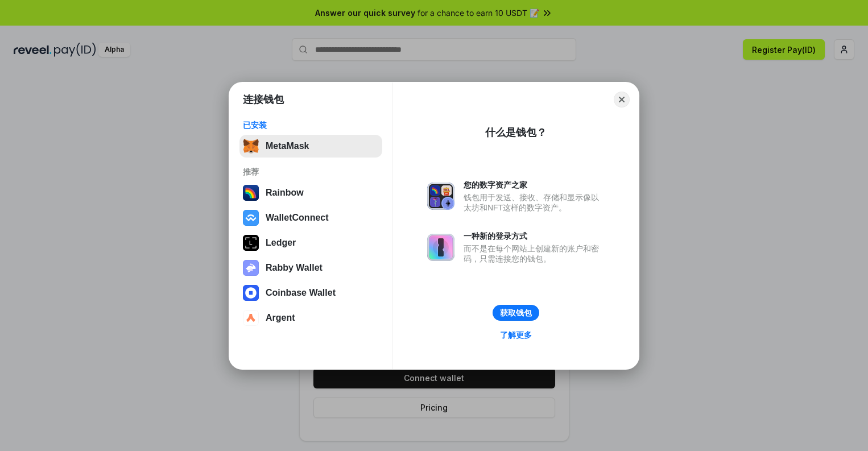 This screenshot has width=868, height=451. Describe the element at coordinates (288, 146) in the screenshot. I see `div: MetaMask` at that location.